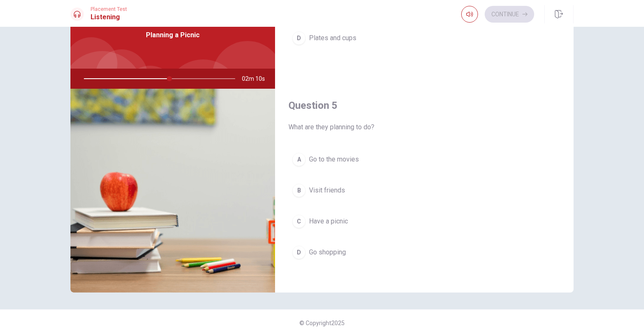 This screenshot has height=331, width=644. What do you see at coordinates (173, 191) in the screenshot?
I see `img: Planning a Picnic` at bounding box center [173, 191].